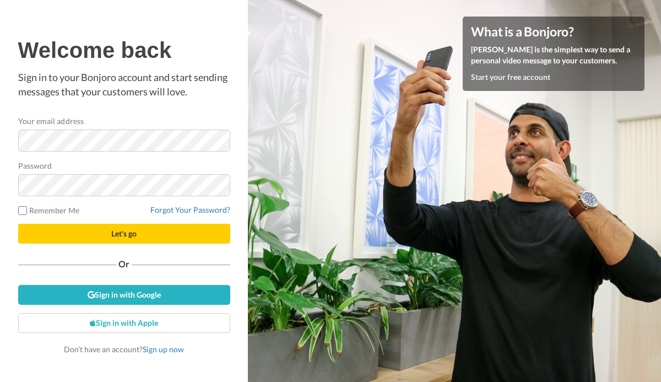  What do you see at coordinates (124, 233) in the screenshot?
I see `span: Let's go` at bounding box center [124, 233].